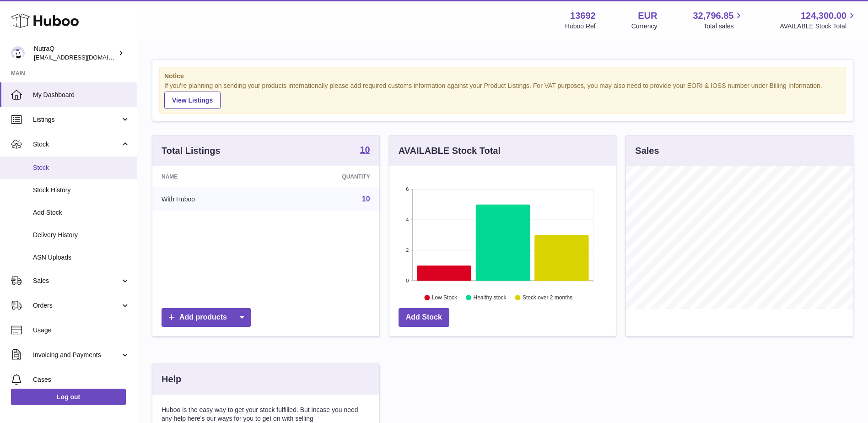 The height and width of the screenshot is (423, 868). Describe the element at coordinates (503, 76) in the screenshot. I see `strong: Notice` at that location.